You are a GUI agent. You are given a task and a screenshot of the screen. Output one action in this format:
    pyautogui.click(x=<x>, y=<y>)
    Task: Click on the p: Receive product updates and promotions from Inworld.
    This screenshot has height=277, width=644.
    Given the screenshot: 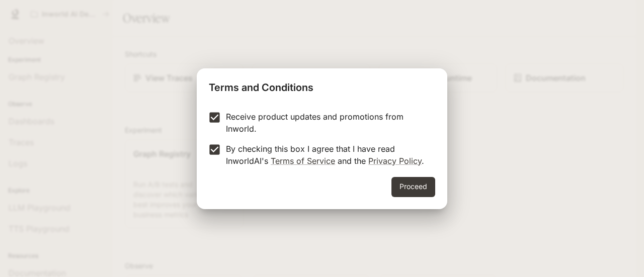 What is the action you would take?
    pyautogui.click(x=326, y=123)
    